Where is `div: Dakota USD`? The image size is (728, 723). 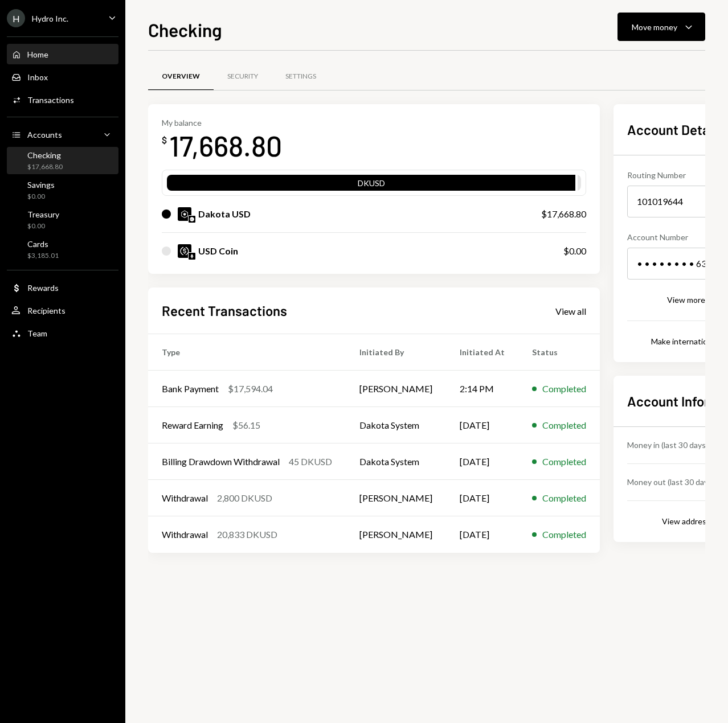
div: Dakota USD is located at coordinates (224, 214).